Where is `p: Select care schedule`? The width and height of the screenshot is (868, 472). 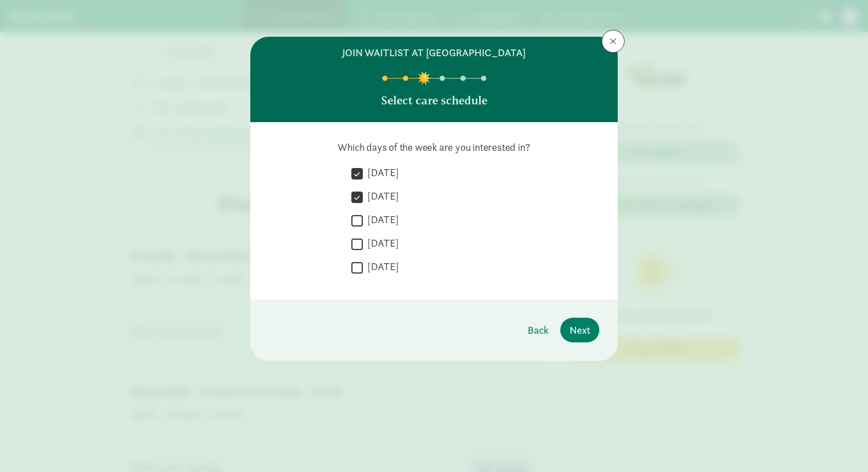 p: Select care schedule is located at coordinates (434, 100).